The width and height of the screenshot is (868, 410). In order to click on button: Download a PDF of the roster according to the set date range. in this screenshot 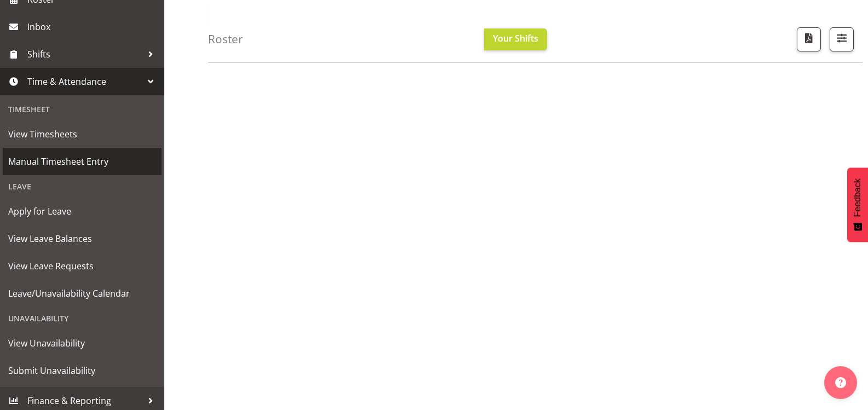, I will do `click(808, 40)`.